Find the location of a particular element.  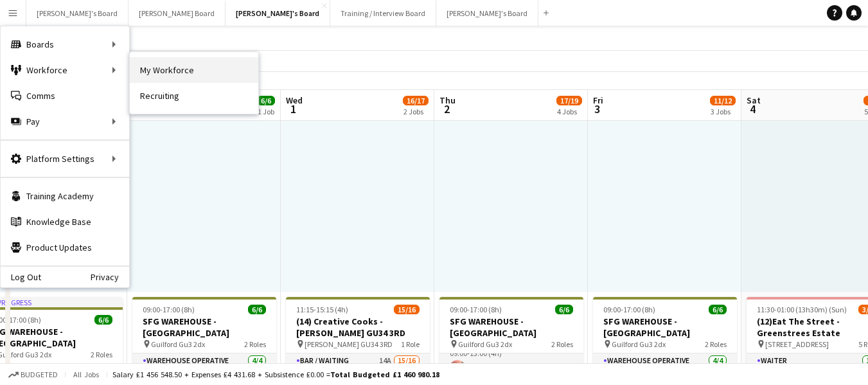

span: 16/17 is located at coordinates (416, 100).